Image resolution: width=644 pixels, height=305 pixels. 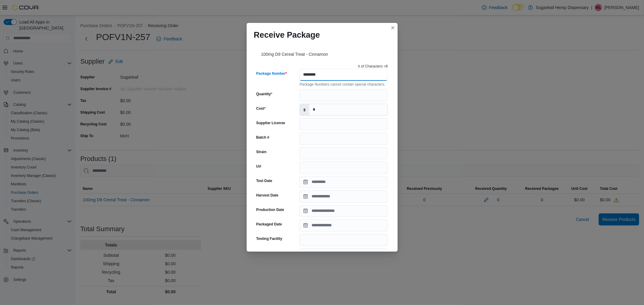 I want to click on label: Url, so click(x=259, y=166).